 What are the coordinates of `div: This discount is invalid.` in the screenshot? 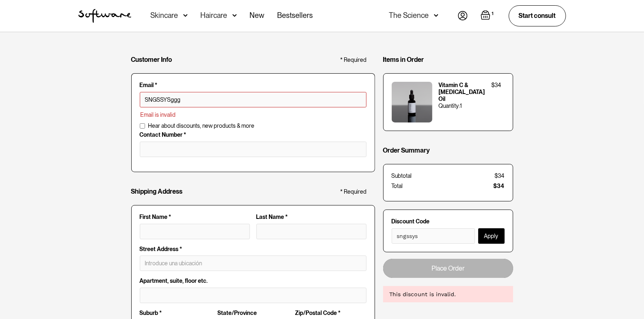 It's located at (448, 294).